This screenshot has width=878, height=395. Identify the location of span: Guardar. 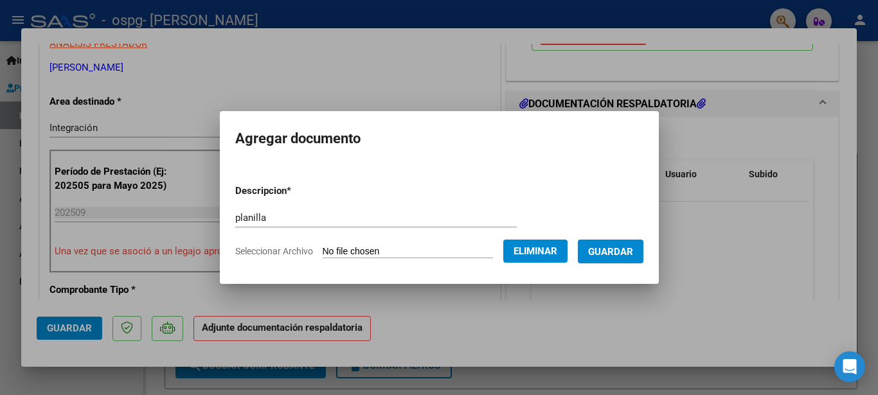
(611, 252).